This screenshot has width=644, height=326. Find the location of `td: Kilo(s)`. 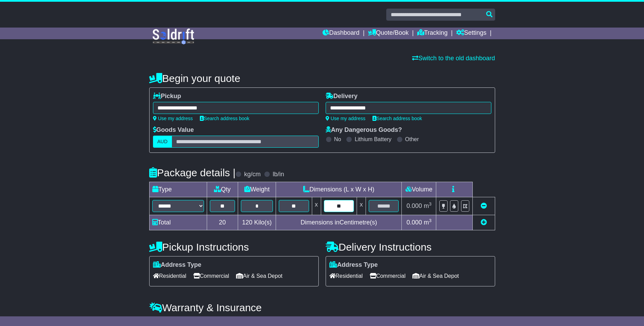

td: Kilo(s) is located at coordinates (257, 223).